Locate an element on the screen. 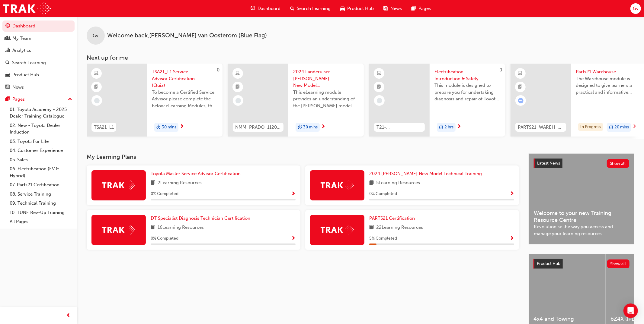 The height and width of the screenshot is (324, 644). span: people-icon is located at coordinates (8, 39).